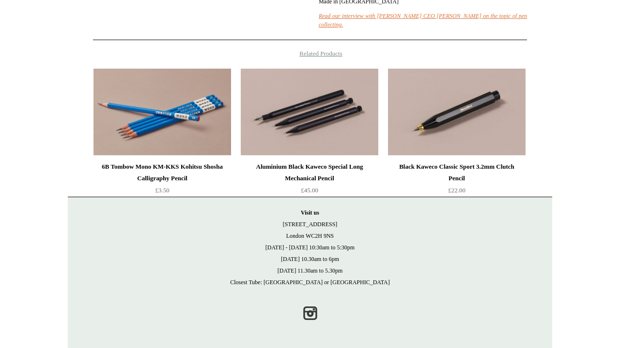 Image resolution: width=620 pixels, height=348 pixels. Describe the element at coordinates (309, 112) in the screenshot. I see `a: Aluminium Black Kaweco Special Long Mechanical Pencil Aluminium Black Kaweco Special Long Mechani...` at that location.